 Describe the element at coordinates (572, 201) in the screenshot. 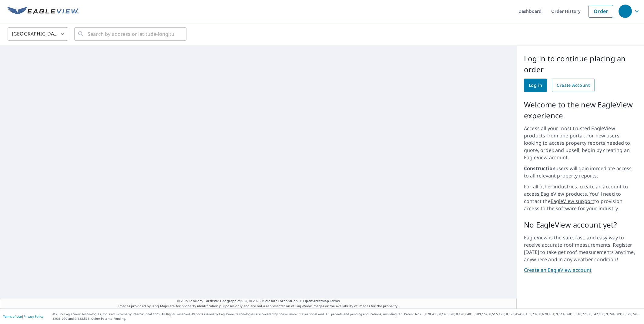

I see `a: EagleView support` at that location.